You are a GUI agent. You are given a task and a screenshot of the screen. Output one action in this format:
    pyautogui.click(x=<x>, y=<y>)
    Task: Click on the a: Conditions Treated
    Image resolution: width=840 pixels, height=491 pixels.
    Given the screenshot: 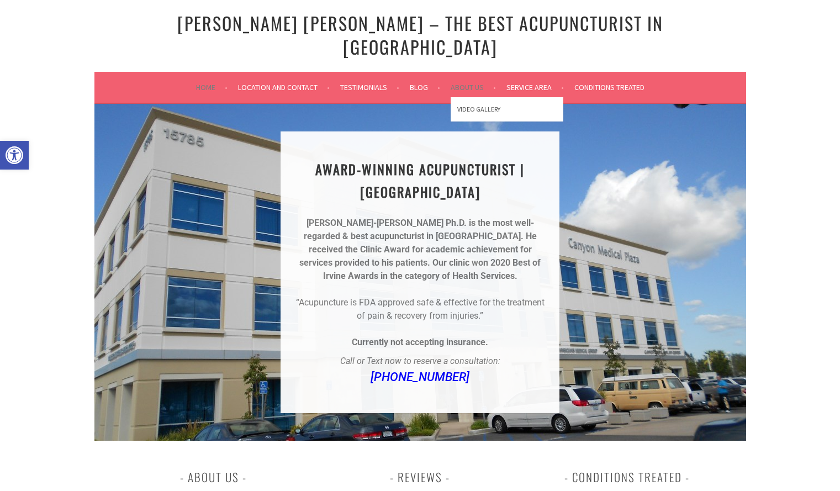 What is the action you would take?
    pyautogui.click(x=609, y=87)
    